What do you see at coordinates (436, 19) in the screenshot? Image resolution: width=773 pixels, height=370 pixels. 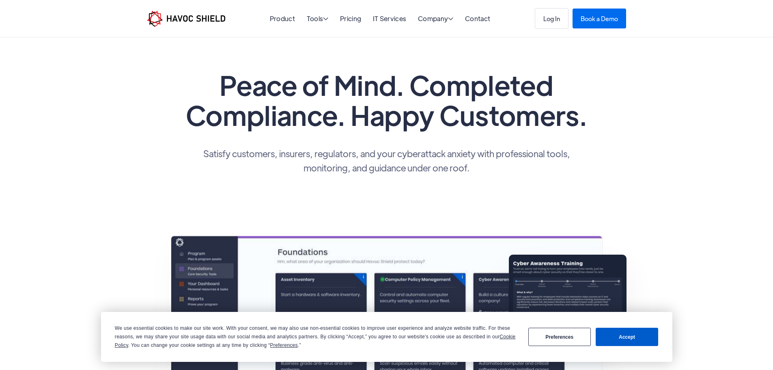 I see `div: Company` at bounding box center [436, 19].